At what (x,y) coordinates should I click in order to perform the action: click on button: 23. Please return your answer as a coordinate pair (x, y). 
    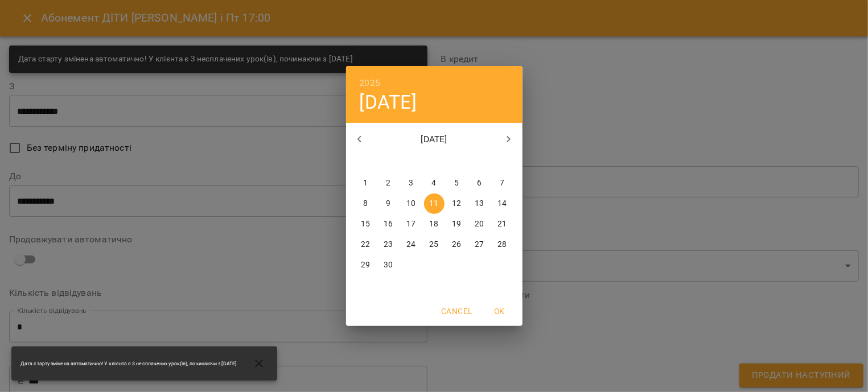
    Looking at the image, I should click on (389, 245).